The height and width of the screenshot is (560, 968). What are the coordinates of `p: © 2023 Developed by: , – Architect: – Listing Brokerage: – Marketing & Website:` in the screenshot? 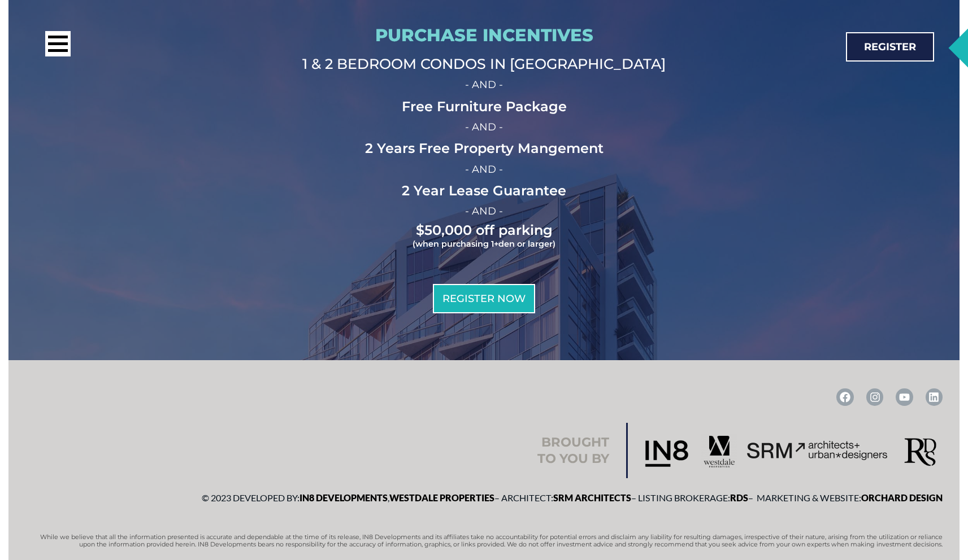 It's located at (484, 498).